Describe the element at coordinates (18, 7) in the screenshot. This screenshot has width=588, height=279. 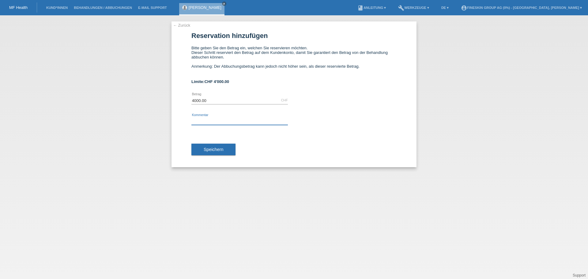
I see `a: MF Health` at that location.